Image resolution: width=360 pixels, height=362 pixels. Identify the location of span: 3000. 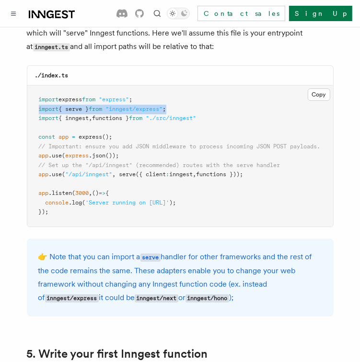
(83, 193).